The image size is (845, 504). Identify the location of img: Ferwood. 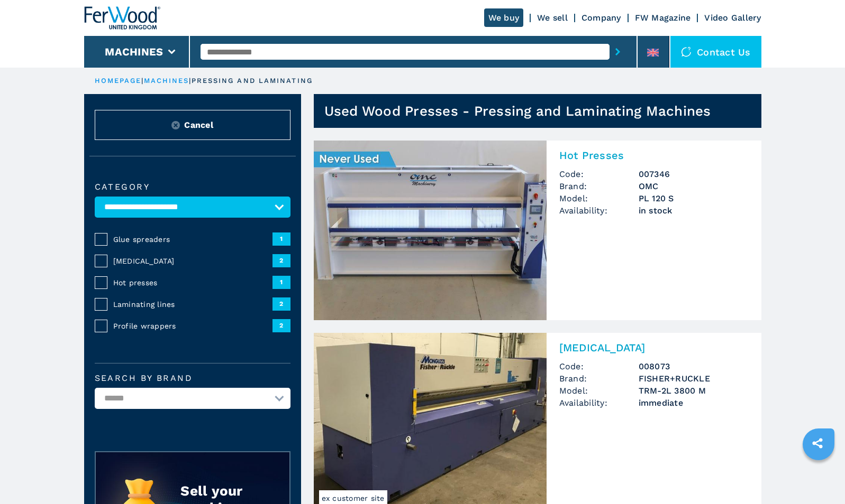
(122, 18).